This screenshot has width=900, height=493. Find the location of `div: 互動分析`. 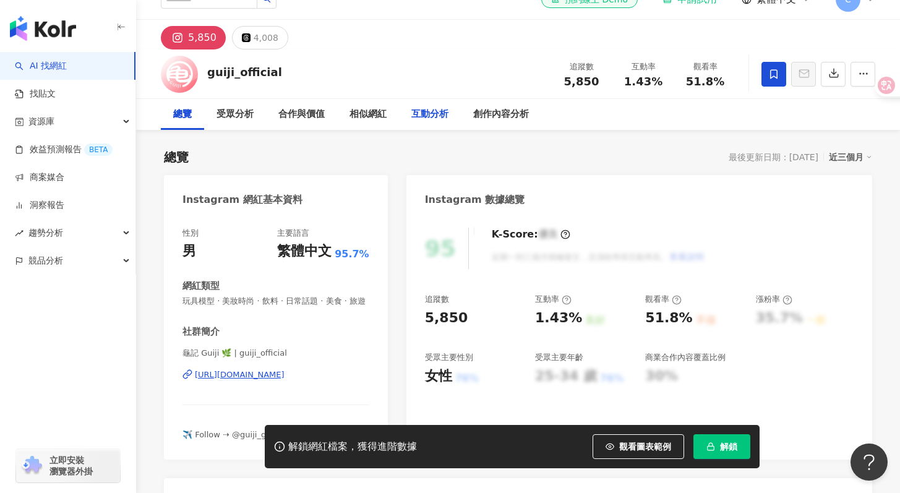

div: 互動分析 is located at coordinates (430, 114).